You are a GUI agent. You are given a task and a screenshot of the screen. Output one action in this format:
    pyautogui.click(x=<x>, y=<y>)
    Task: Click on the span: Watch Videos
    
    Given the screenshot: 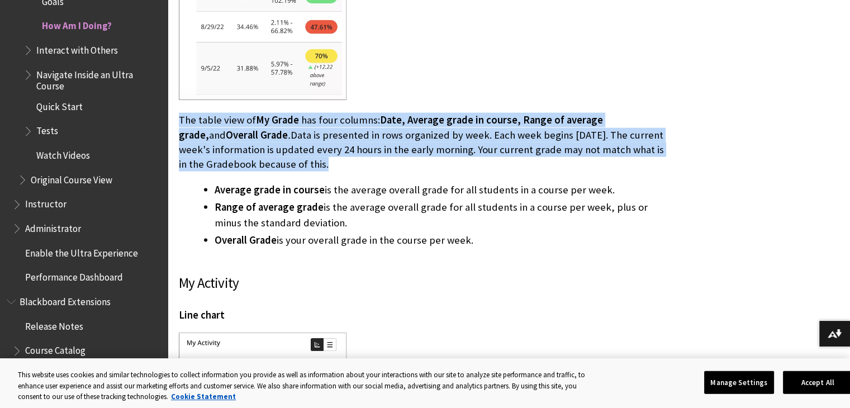 What is the action you would take?
    pyautogui.click(x=63, y=153)
    